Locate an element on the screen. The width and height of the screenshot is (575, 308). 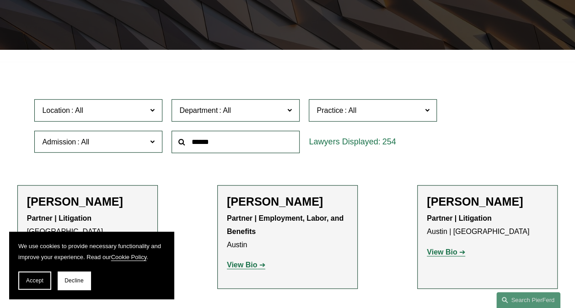
button: Accept is located at coordinates (35, 281).